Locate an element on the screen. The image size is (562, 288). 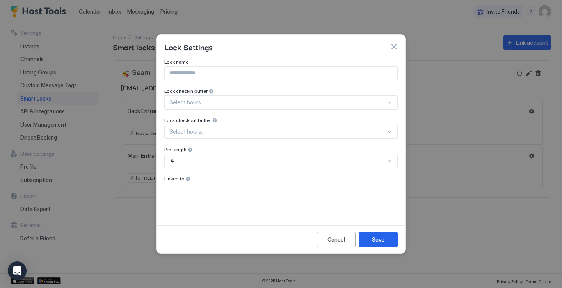
div: Cancel is located at coordinates (336, 240).